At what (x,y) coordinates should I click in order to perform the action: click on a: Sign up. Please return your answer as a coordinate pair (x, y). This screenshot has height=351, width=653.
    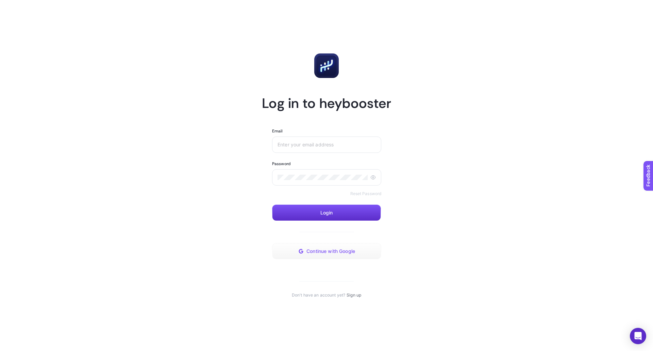
    Looking at the image, I should click on (354, 295).